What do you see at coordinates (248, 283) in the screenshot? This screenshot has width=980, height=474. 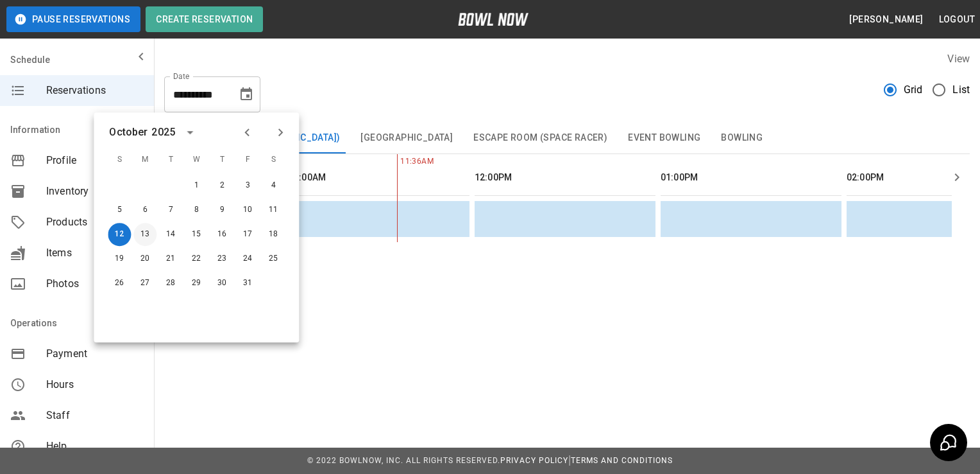 I see `button: Oct 31, 2025` at bounding box center [248, 283].